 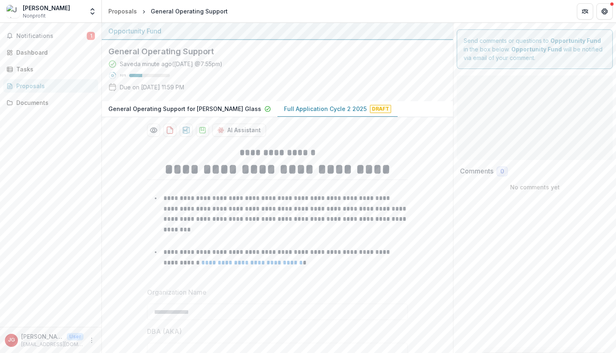 What do you see at coordinates (168, 11) in the screenshot?
I see `nav: breadcrumb` at bounding box center [168, 11].